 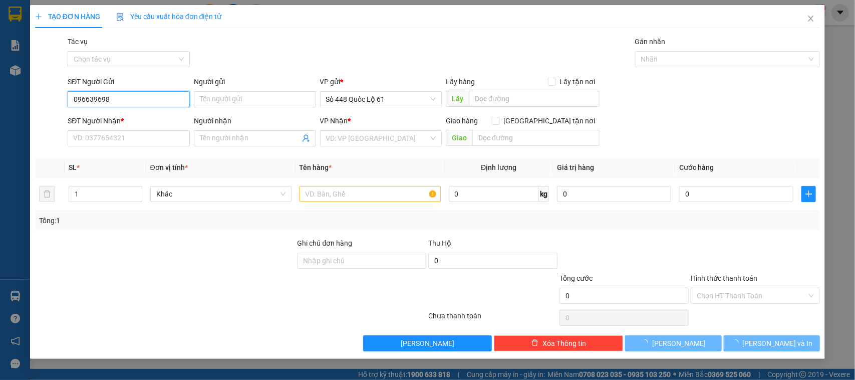 What do you see at coordinates (73, 167) in the screenshot?
I see `span: SL` at bounding box center [73, 167].